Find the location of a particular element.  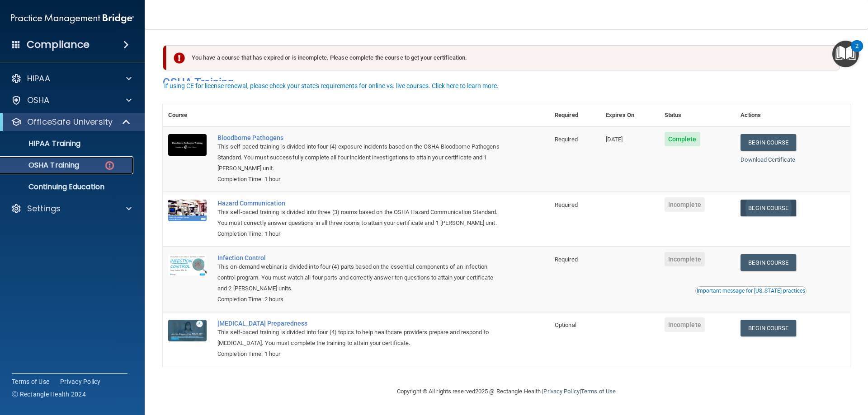

th: Course is located at coordinates (187, 115).